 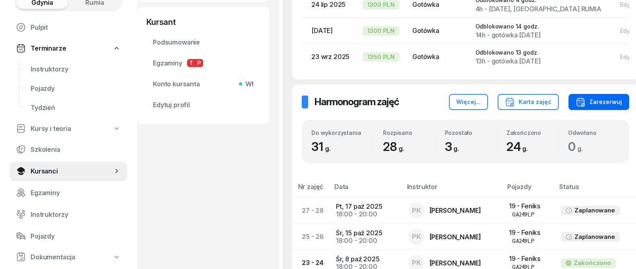 What do you see at coordinates (310, 190) in the screenshot?
I see `th: Nr zajęć` at bounding box center [310, 190].